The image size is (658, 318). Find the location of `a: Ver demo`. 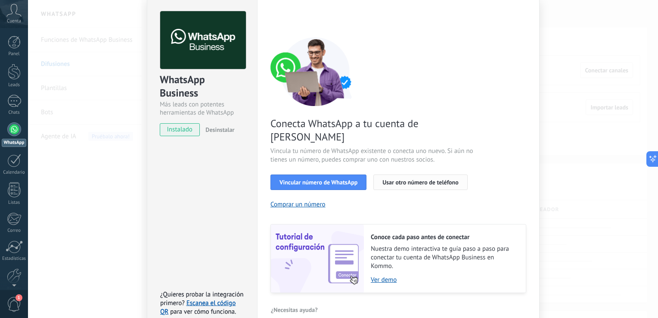

a: Ver demo is located at coordinates (444, 279).